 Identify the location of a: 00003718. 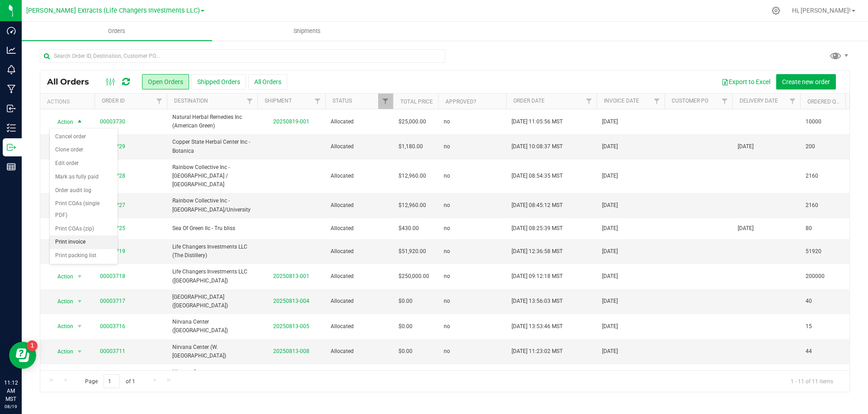
(113, 276).